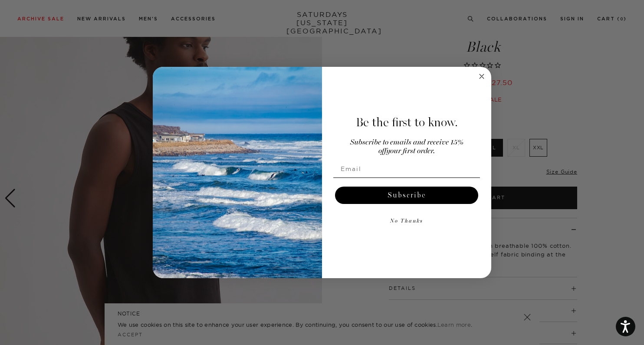  What do you see at coordinates (482, 76) in the screenshot?
I see `button: Close dialog` at bounding box center [482, 76].